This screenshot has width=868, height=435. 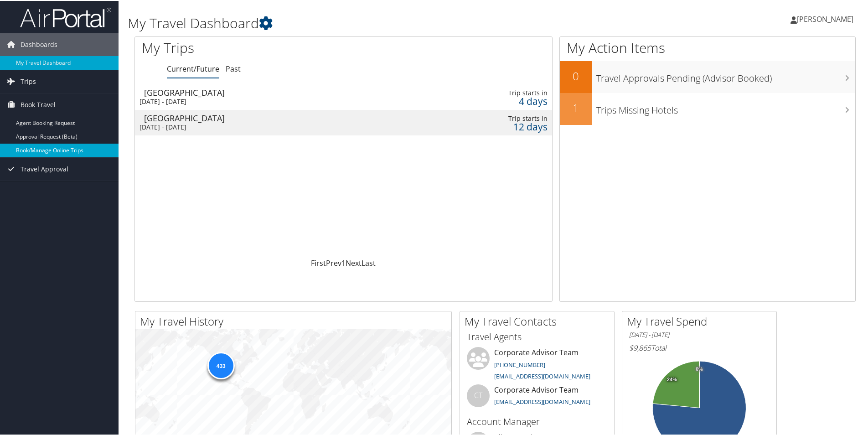 What do you see at coordinates (699, 369) in the screenshot?
I see `tspan: 0%` at bounding box center [699, 369].